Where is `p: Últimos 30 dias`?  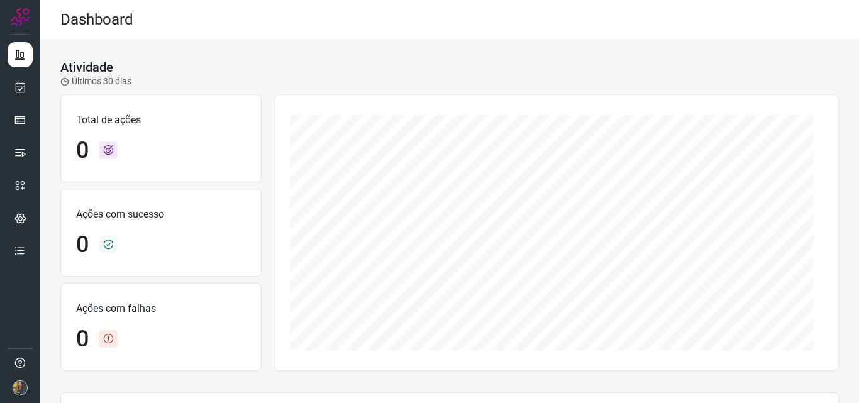
p: Últimos 30 dias is located at coordinates (96, 81).